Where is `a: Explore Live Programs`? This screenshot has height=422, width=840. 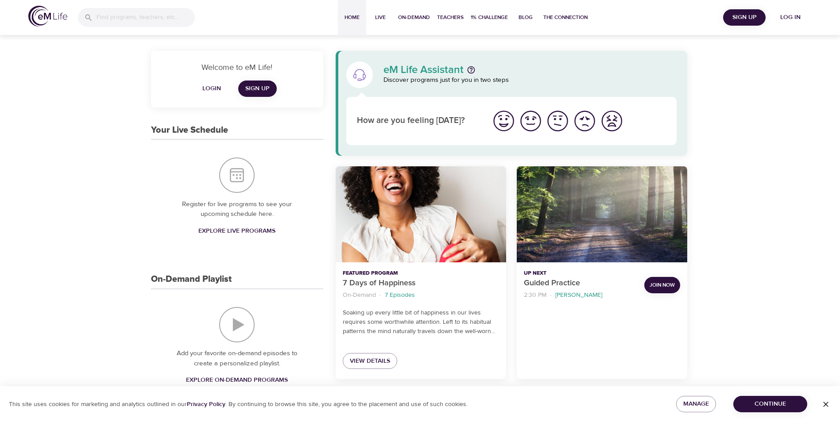
a: Explore Live Programs is located at coordinates (237, 231).